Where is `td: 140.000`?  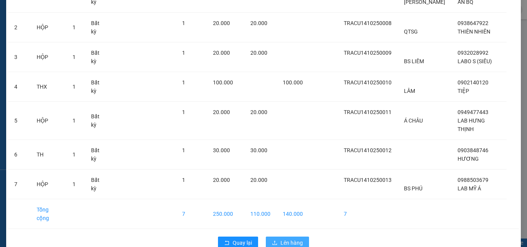
td: 140.000 is located at coordinates (293, 214).